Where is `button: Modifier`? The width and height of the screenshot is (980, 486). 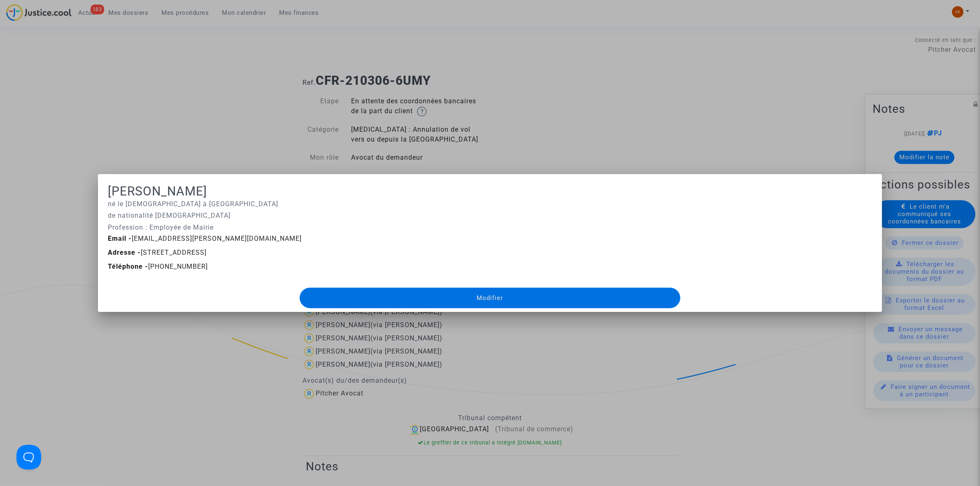 button: Modifier is located at coordinates (490, 298).